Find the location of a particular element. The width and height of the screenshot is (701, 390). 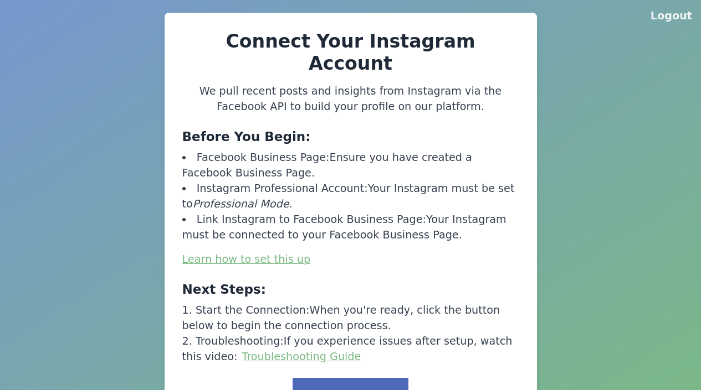

span: Link Instagram to Facebook Business Page: is located at coordinates (311, 219).